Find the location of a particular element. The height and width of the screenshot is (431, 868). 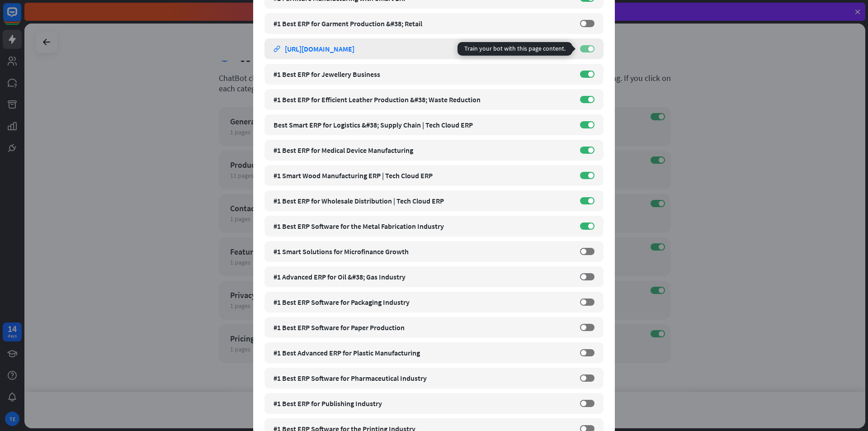

div: #1 Best ERP for Medical Device Manufacturing is located at coordinates (422, 150).